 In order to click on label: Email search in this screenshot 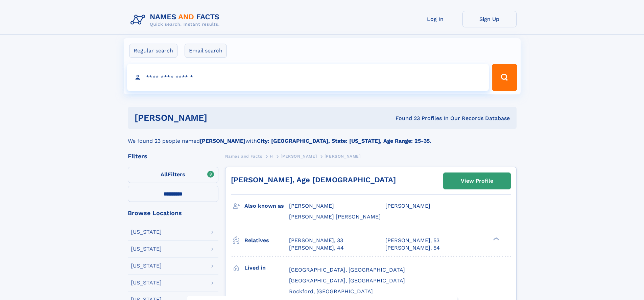, I will do `click(206, 51)`.